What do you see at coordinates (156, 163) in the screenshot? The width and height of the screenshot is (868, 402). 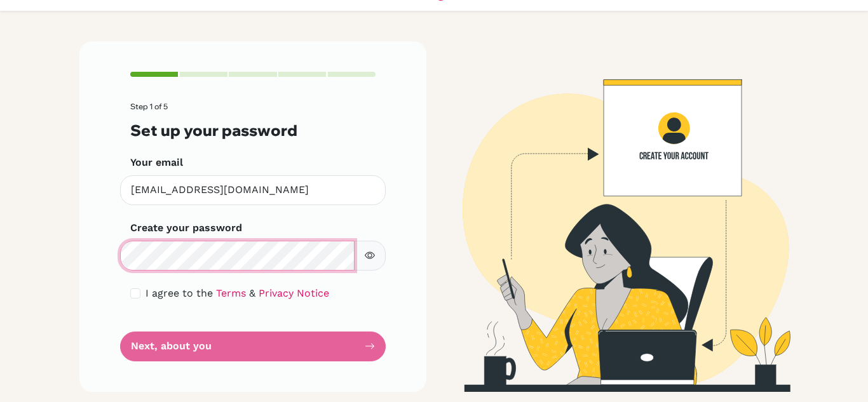 I see `label: Your email` at bounding box center [156, 163].